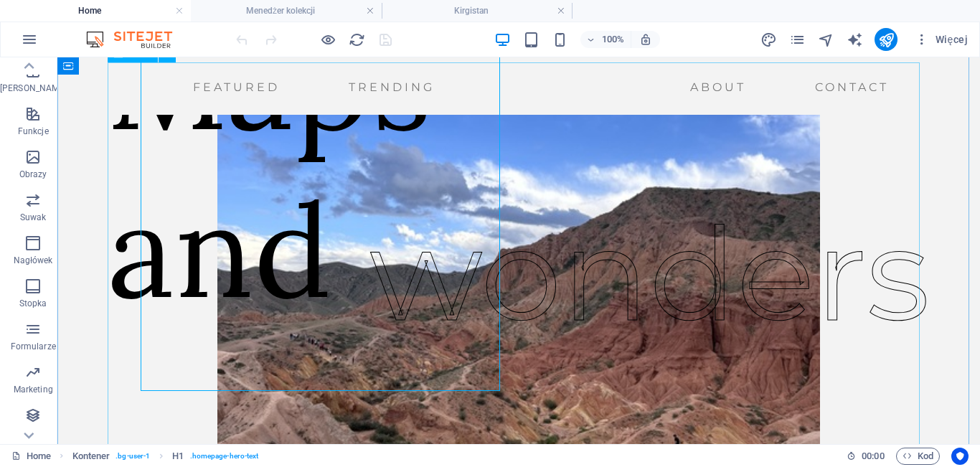 The image size is (980, 467). I want to click on span: . homepage-hero-text, so click(225, 456).